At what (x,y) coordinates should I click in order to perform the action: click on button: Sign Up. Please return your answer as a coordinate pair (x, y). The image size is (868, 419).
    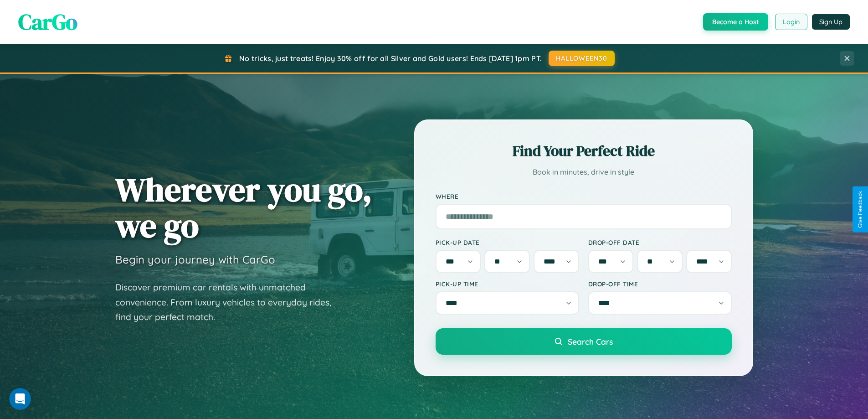
    Looking at the image, I should click on (831, 22).